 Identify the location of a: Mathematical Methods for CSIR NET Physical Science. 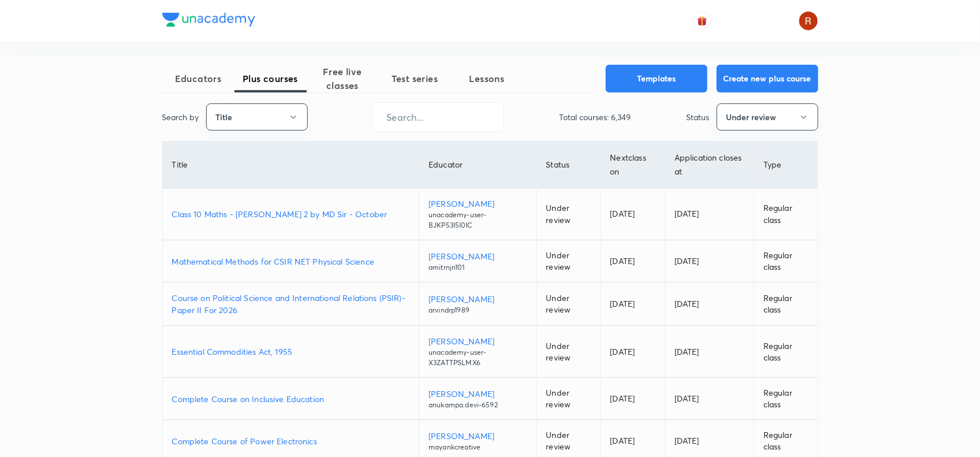
(291, 261).